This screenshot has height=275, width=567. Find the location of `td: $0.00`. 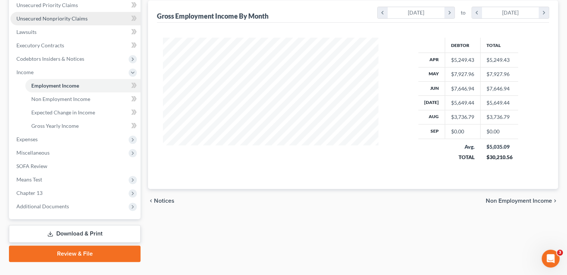

td: $0.00 is located at coordinates (499, 132).